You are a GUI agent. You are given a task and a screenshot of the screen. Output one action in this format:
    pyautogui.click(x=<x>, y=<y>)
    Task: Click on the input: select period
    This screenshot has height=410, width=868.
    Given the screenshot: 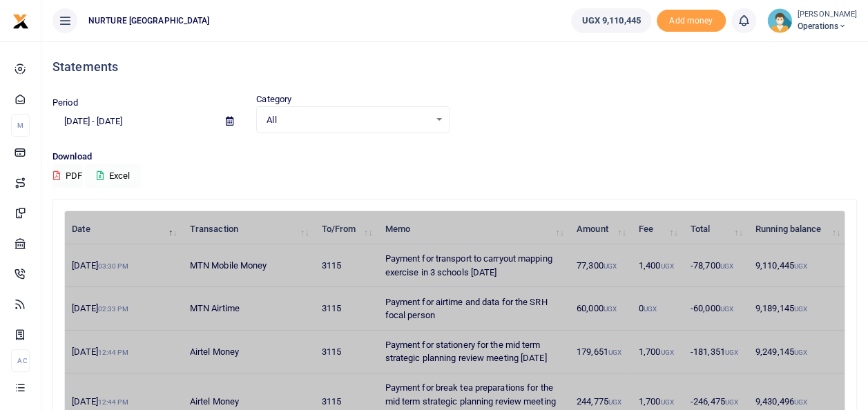 What is the action you would take?
    pyautogui.click(x=133, y=121)
    